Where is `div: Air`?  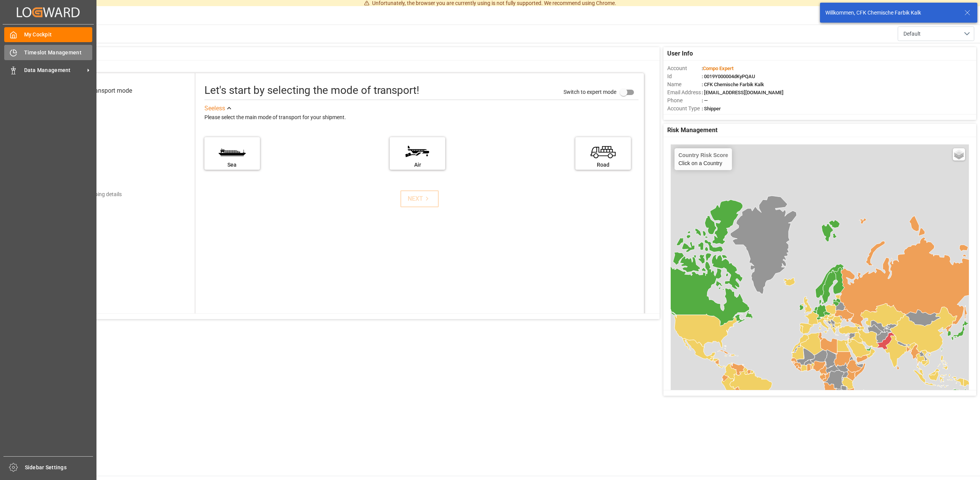 div: Air is located at coordinates (418, 164).